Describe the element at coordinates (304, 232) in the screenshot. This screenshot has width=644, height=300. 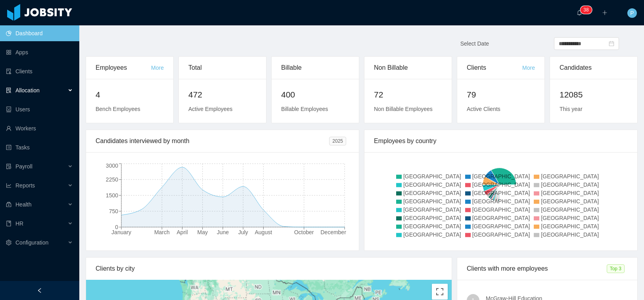
I see `tspan: October` at that location.